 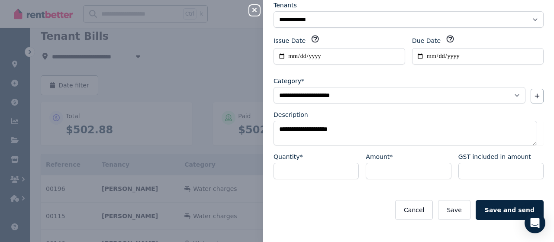 I want to click on label: Tenants, so click(x=285, y=5).